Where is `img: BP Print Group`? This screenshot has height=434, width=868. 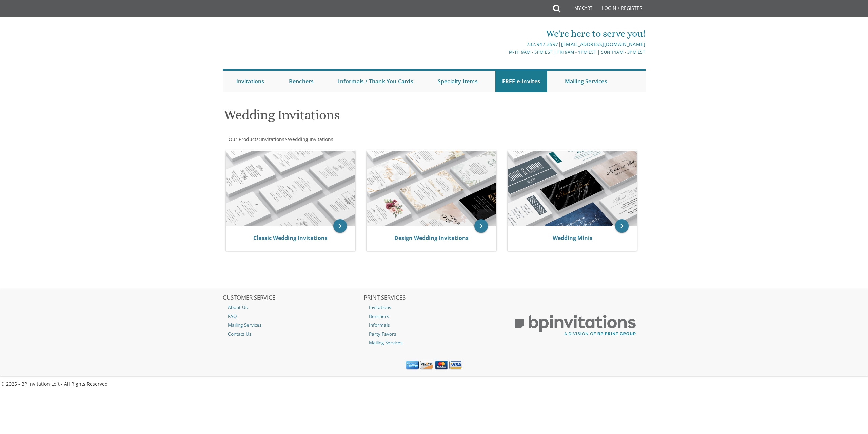
img: BP Print Group is located at coordinates (575, 325).